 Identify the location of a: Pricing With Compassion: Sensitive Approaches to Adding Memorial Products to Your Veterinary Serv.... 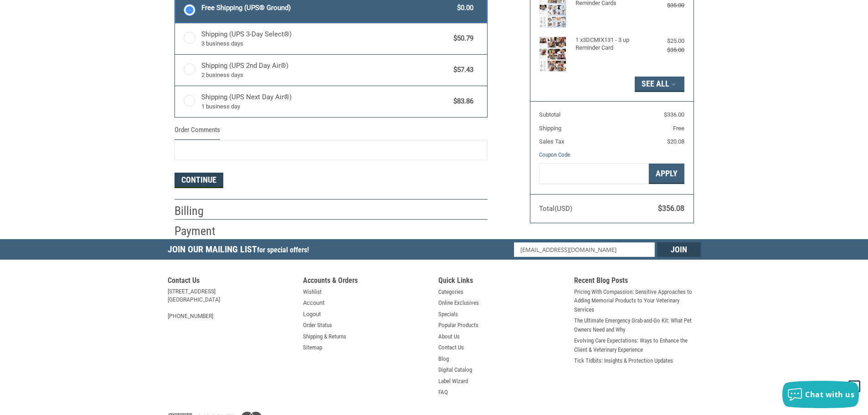
(638, 301).